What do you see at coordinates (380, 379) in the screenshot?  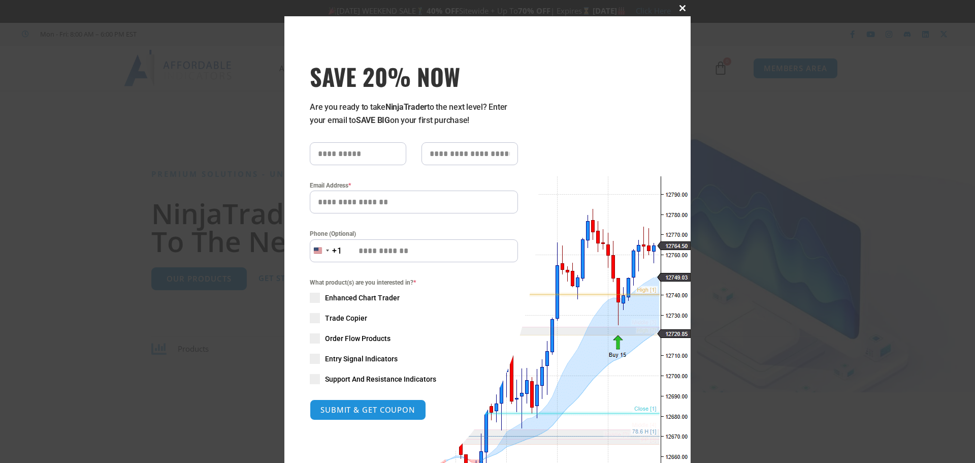 I see `span: Support And Resistance Indicators` at bounding box center [380, 379].